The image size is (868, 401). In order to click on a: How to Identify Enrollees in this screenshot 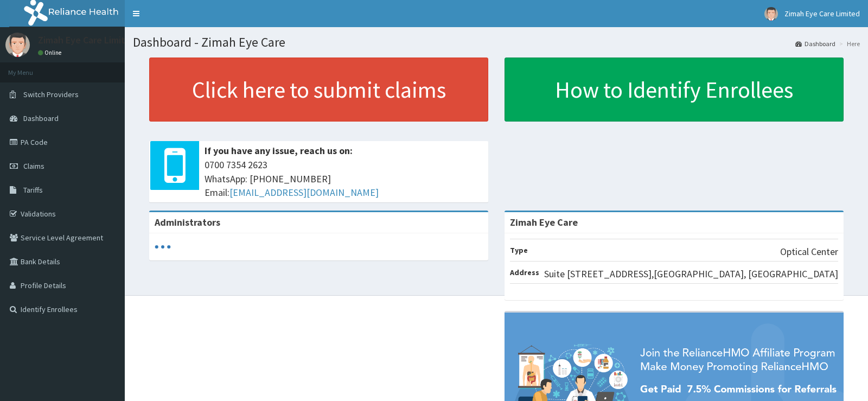, I will do `click(674, 89)`.